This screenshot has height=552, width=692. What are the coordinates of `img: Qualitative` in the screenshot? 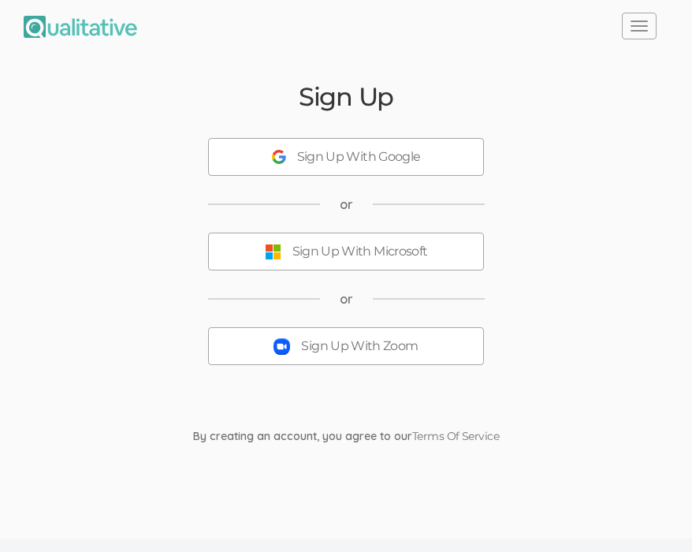 It's located at (80, 27).